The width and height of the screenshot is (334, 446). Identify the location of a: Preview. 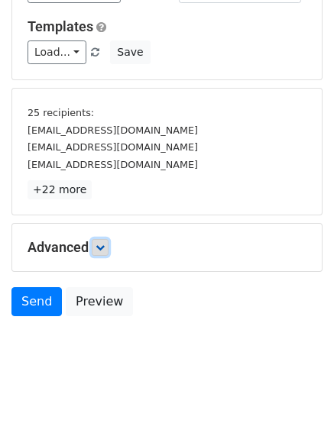
(99, 302).